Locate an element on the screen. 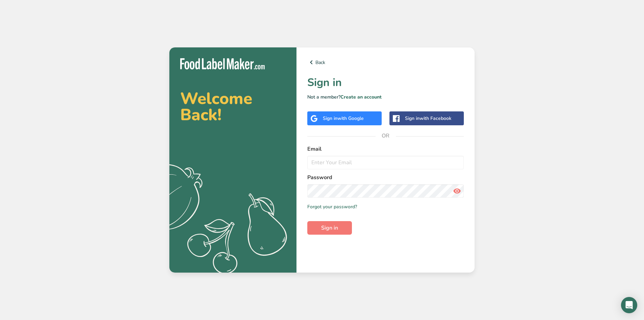 This screenshot has width=644, height=320. img: Food Label Maker is located at coordinates (222, 63).